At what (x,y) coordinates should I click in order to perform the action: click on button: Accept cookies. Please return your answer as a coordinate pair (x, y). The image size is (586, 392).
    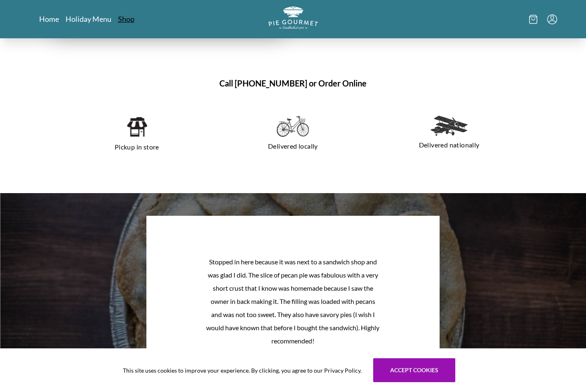
    Looking at the image, I should click on (414, 370).